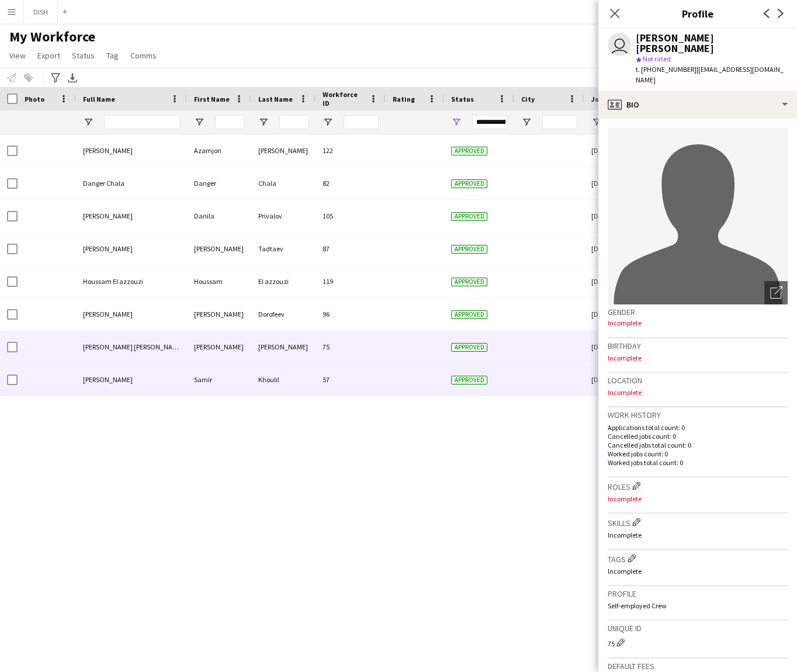  Describe the element at coordinates (351, 346) in the screenshot. I see `div: 75` at that location.